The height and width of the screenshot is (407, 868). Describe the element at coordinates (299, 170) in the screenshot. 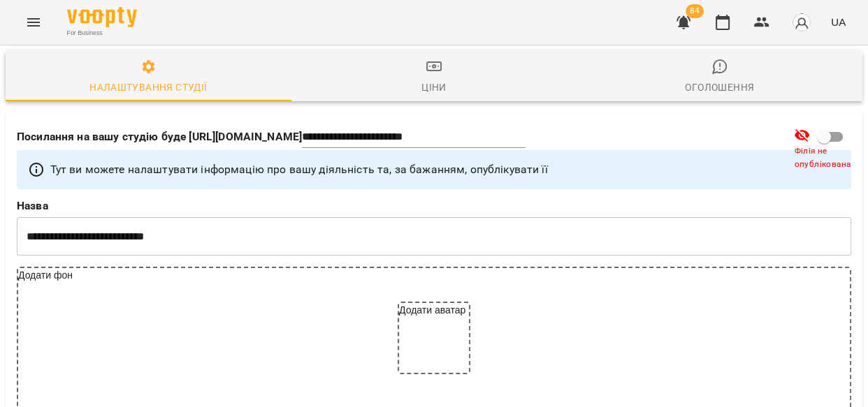

I see `p: Тут ви можете налаштувати інформацію про вашу діяльність та, за бажанням, опублікувати її` at that location.